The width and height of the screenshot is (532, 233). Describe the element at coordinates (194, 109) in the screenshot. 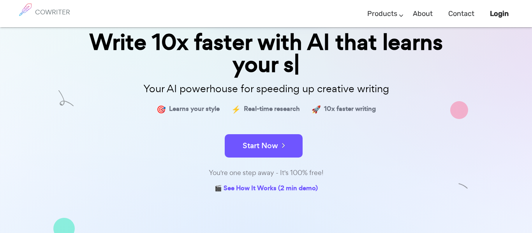

I see `span: Learns your style` at that location.